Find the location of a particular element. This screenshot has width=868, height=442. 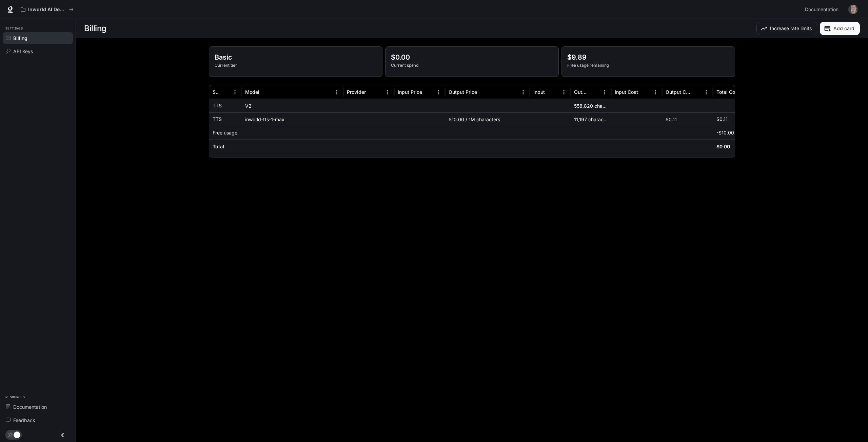

button: User avatar is located at coordinates (853, 10).